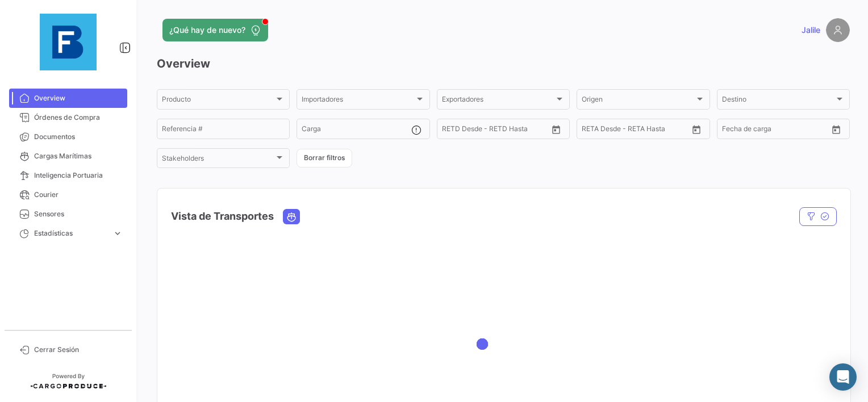  What do you see at coordinates (291, 216) in the screenshot?
I see `button: Ocean` at bounding box center [291, 216].